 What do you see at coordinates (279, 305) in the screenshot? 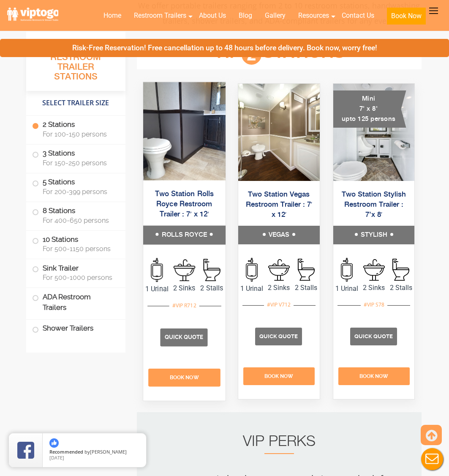
I see `div: #VIP V712` at bounding box center [279, 305].